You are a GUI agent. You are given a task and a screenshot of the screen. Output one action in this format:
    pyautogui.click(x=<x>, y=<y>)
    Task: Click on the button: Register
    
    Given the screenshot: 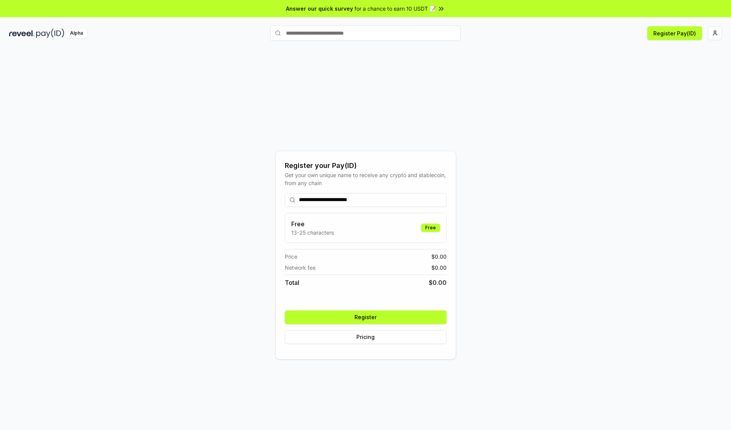 What is the action you would take?
    pyautogui.click(x=365, y=317)
    